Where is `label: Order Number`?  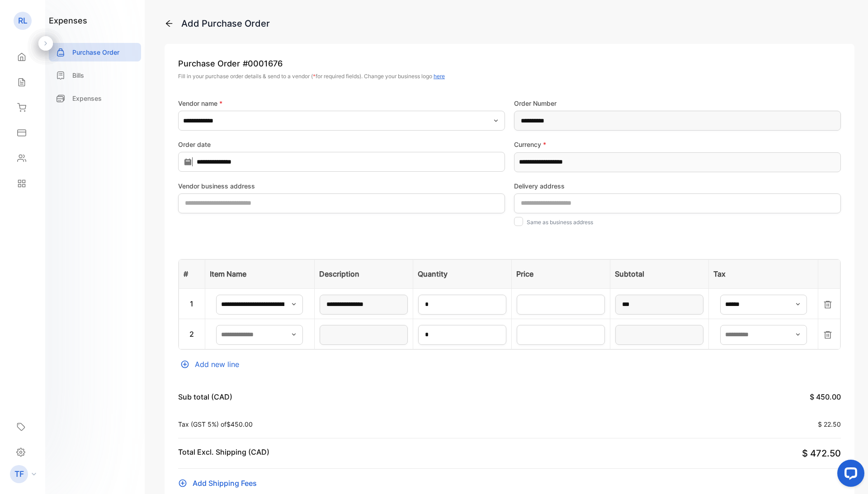
label: Order Number is located at coordinates (677, 103).